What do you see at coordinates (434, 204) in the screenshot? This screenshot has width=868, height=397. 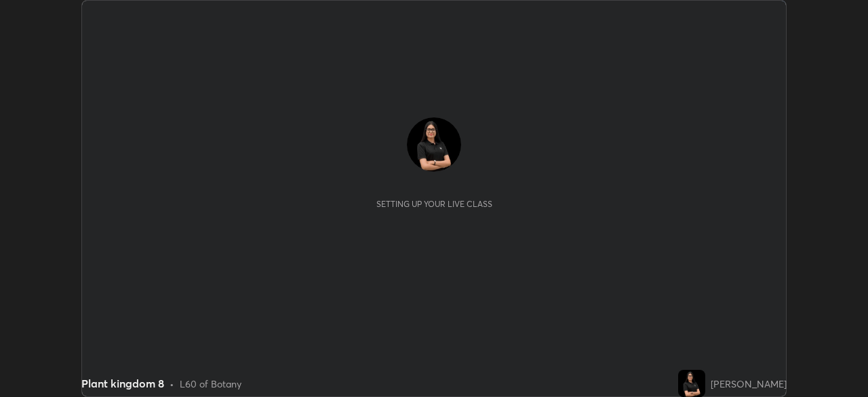 I see `div: Setting up your live class` at bounding box center [434, 204].